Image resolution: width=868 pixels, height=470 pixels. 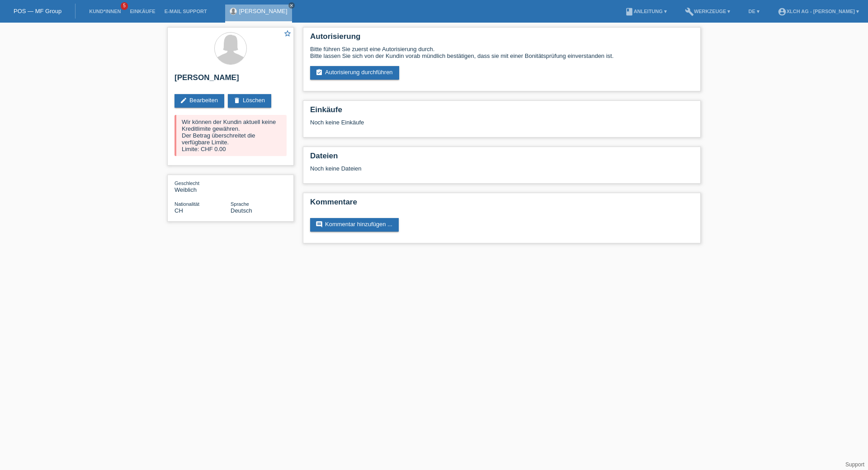 I want to click on a: Einkäufe, so click(x=142, y=11).